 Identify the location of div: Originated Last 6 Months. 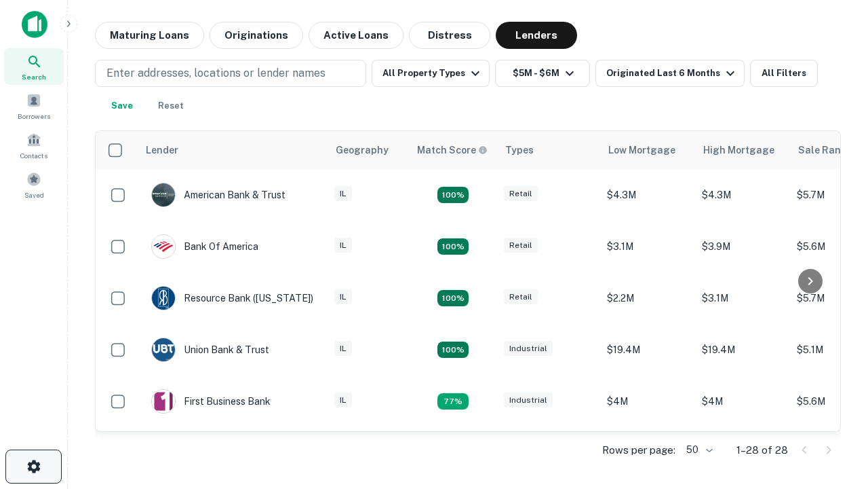
(672, 73).